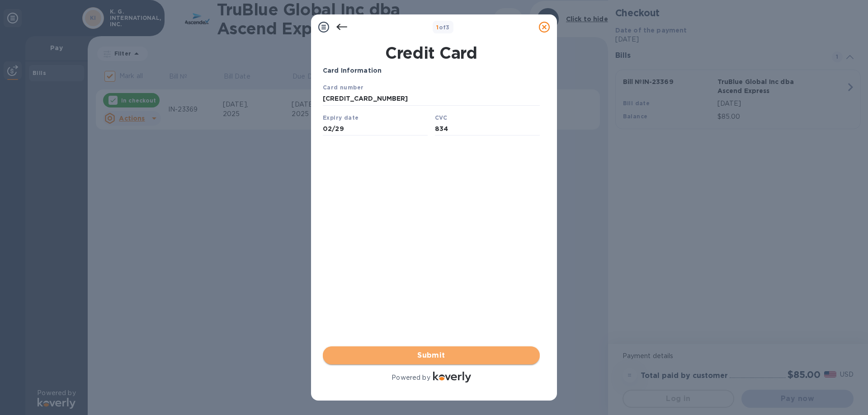  Describe the element at coordinates (352, 70) in the screenshot. I see `b: Card Information` at that location.